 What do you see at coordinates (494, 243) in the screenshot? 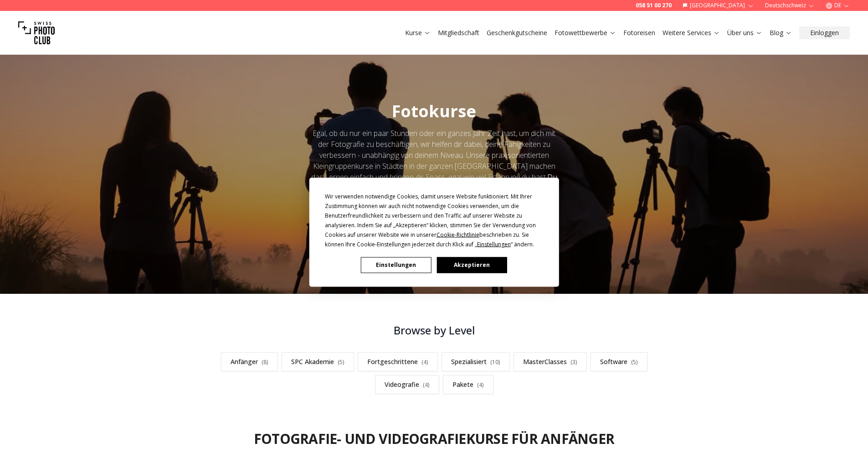
I see `span: Einstellungen` at bounding box center [494, 243].